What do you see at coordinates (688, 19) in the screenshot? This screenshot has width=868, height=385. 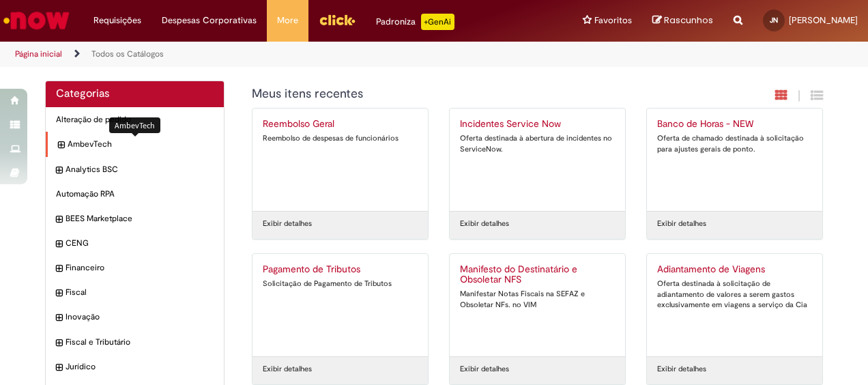 I see `span: Rascunhos` at bounding box center [688, 19].